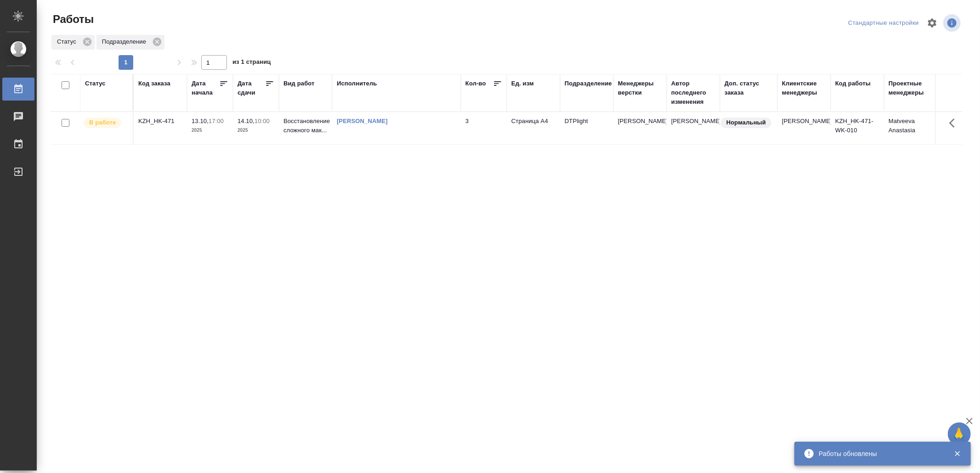 Image resolution: width=980 pixels, height=473 pixels. Describe the element at coordinates (910, 128) in the screenshot. I see `td: Matveeva Anastasia` at that location.